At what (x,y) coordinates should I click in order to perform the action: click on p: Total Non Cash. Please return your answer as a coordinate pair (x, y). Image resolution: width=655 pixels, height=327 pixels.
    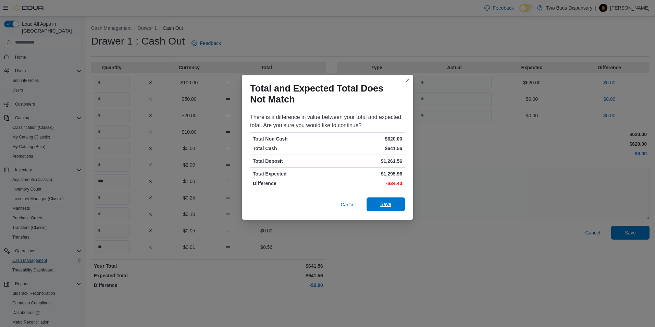
    Looking at the image, I should click on (289, 139).